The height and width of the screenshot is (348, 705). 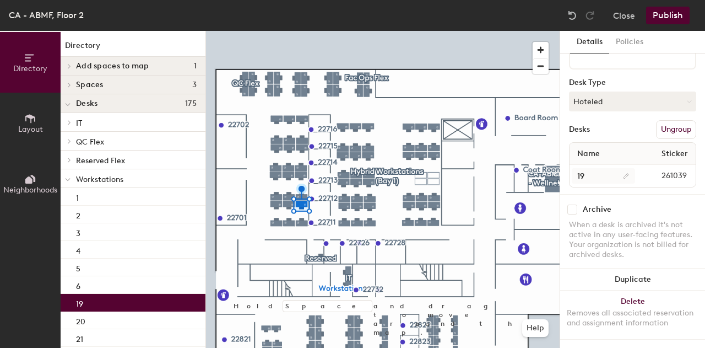 I want to click on span: 1, so click(x=195, y=66).